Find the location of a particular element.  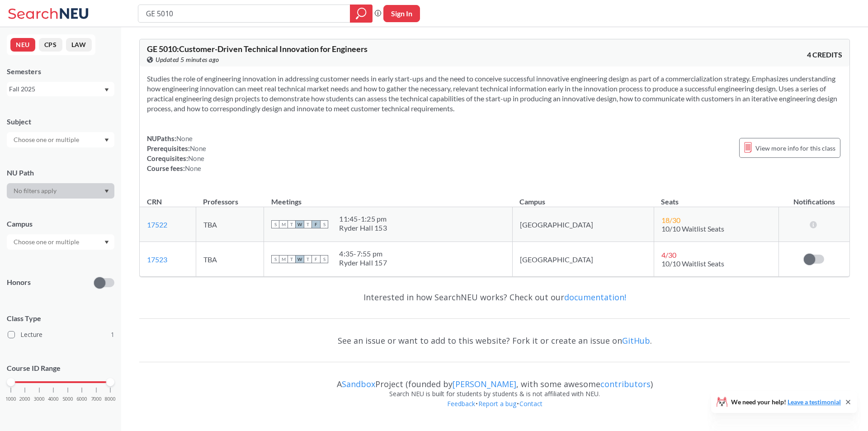

div: Campus is located at coordinates (61, 224).